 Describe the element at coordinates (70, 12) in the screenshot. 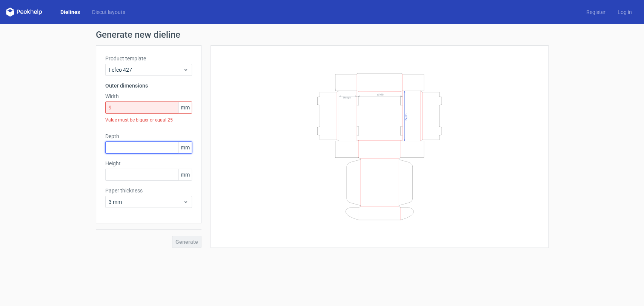

I see `a: Dielines` at that location.